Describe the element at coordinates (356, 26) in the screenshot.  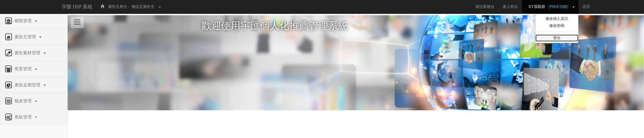
I see `h1: 歡迎使用宇匯個人化推薦管理系統` at that location.